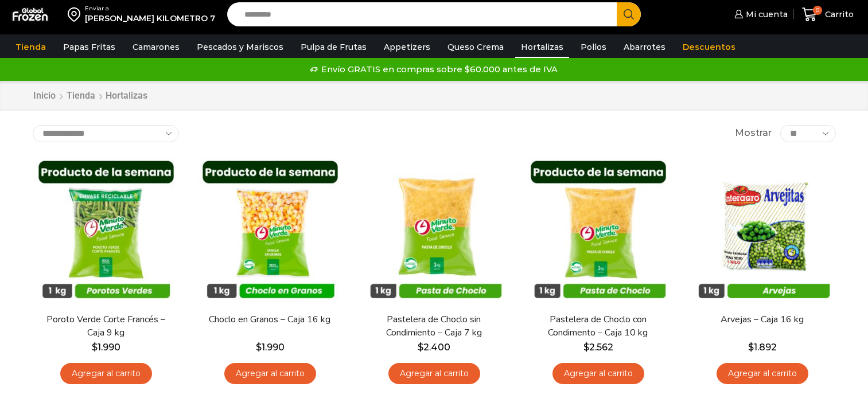  What do you see at coordinates (753, 133) in the screenshot?
I see `span: Mostrar` at bounding box center [753, 133].